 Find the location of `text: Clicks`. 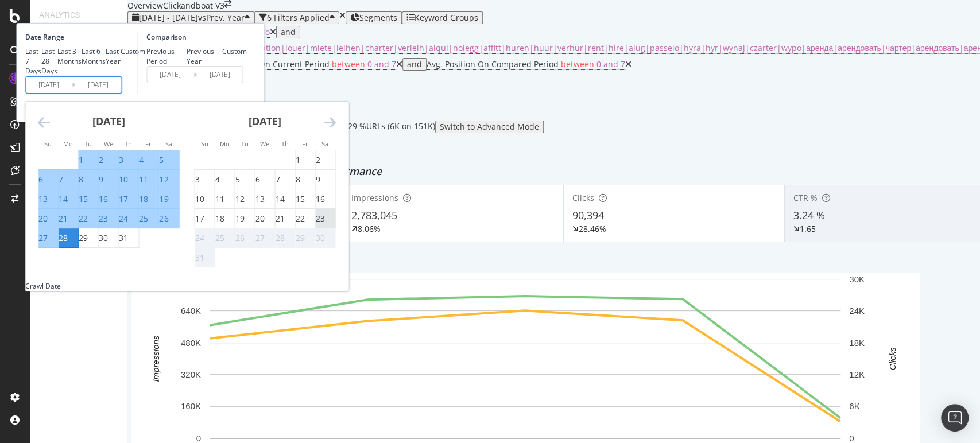

text: Clicks is located at coordinates (891, 358).